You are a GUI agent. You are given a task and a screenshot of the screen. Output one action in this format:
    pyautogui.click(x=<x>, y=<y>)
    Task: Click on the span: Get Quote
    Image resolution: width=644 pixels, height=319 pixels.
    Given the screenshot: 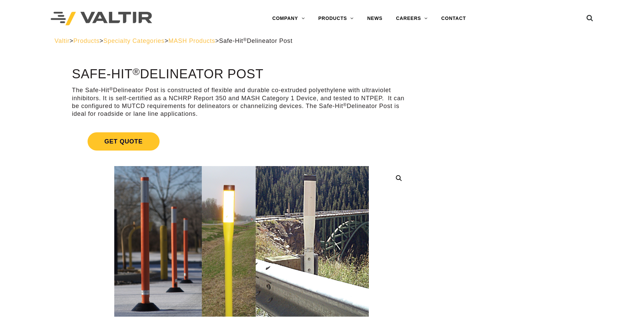 What is the action you would take?
    pyautogui.click(x=123, y=141)
    